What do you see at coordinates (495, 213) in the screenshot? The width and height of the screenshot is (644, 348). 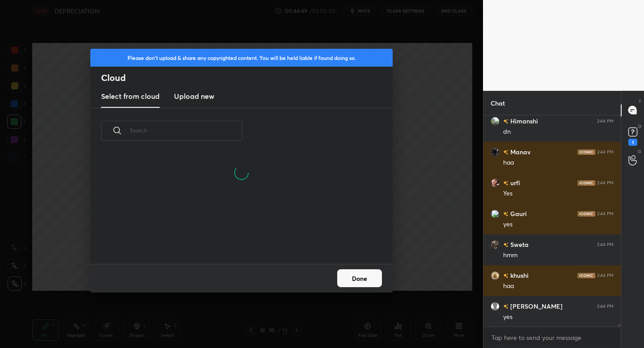 I see `img: 3` at bounding box center [495, 213].